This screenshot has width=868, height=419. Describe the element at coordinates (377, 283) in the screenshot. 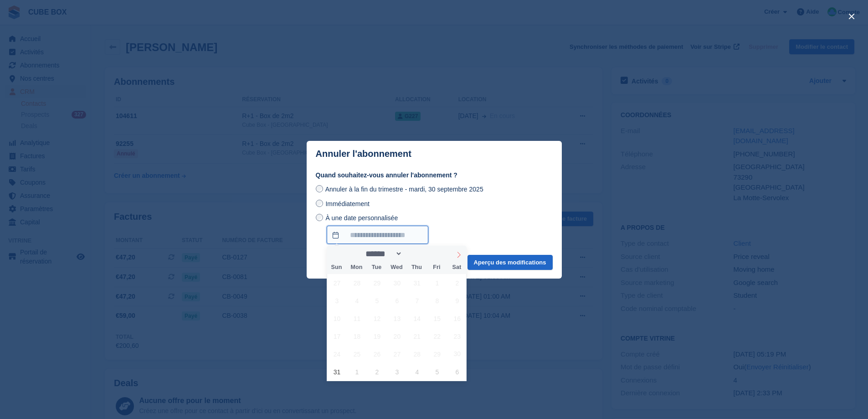

I see `span: July 29, 2025` at that location.